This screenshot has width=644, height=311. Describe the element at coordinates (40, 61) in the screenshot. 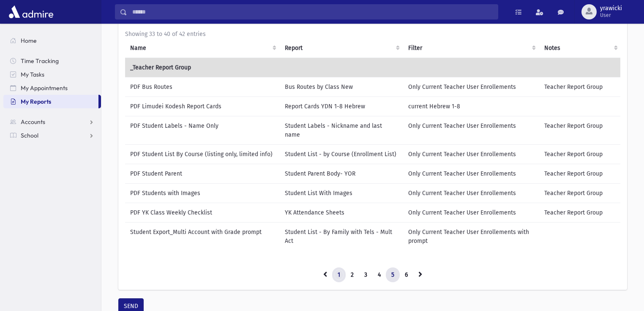

I see `span: Time Tracking` at that location.